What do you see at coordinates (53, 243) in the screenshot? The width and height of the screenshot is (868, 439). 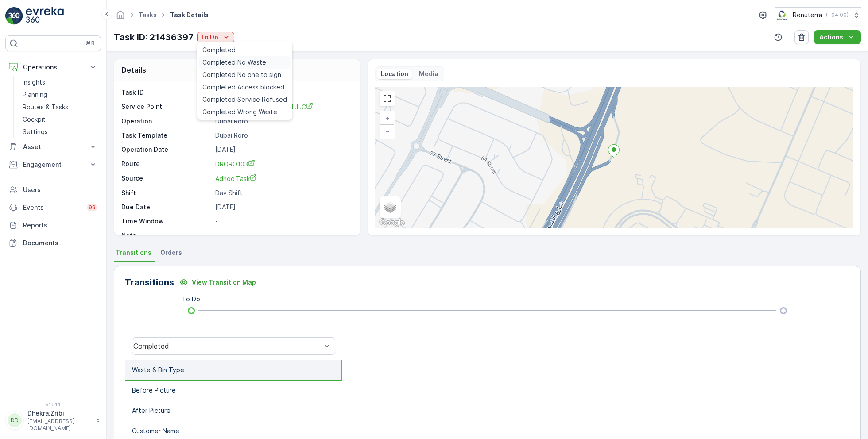 I see `a: Documents` at bounding box center [53, 243].